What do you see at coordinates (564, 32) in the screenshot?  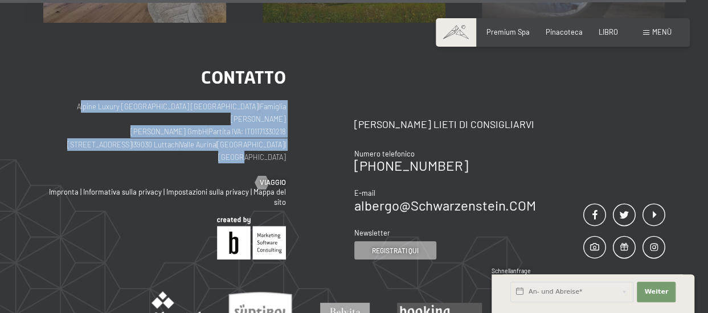 I see `a: Pinacoteca` at bounding box center [564, 32].